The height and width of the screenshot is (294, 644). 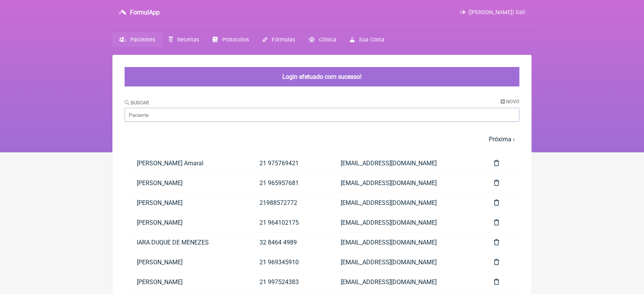 I want to click on nav: pager, so click(x=322, y=139).